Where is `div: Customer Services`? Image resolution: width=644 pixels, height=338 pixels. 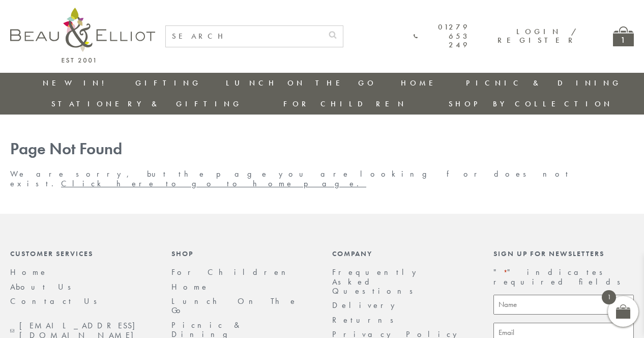
div: Customer Services is located at coordinates (81, 253).